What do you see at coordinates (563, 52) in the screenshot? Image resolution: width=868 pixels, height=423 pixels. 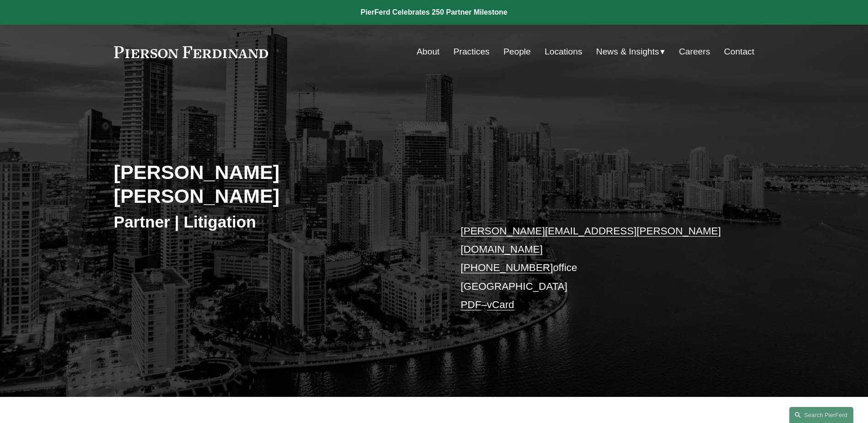 I see `a: Locations` at bounding box center [563, 52].